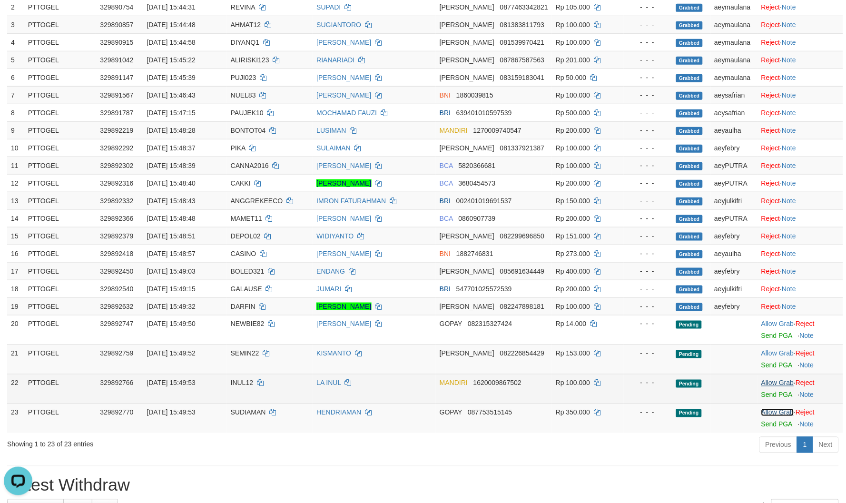 This screenshot has height=503, width=846. I want to click on button: Open LiveChat chat widget, so click(18, 18).